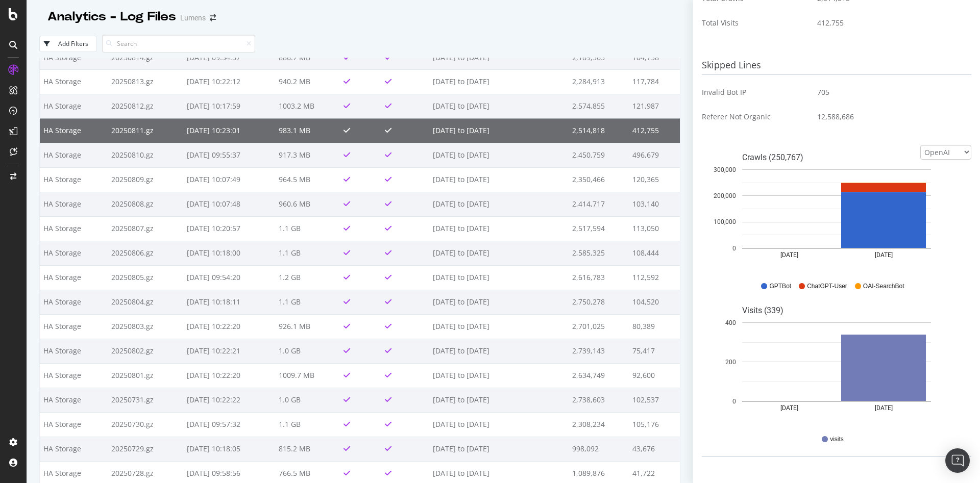 This screenshot has width=980, height=483. What do you see at coordinates (655, 425) in the screenshot?
I see `td: 105,176` at bounding box center [655, 425].